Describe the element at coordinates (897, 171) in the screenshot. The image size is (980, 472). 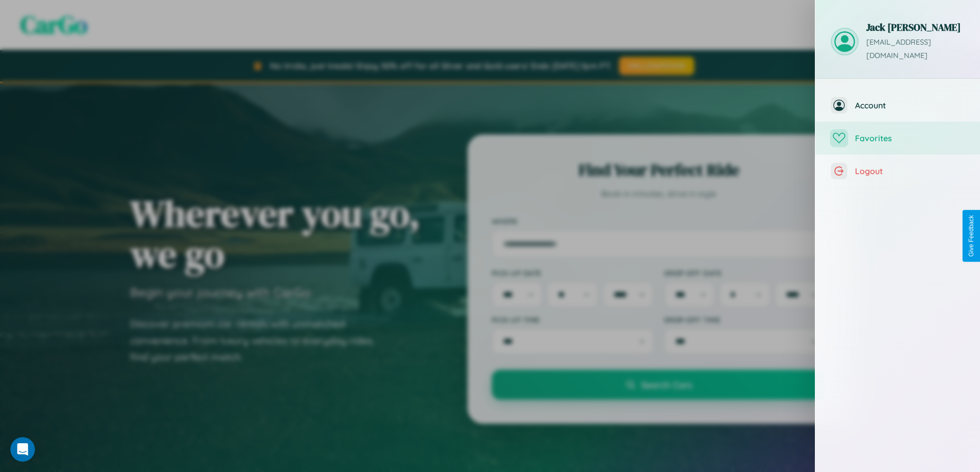
I see `button: Logout` at that location.